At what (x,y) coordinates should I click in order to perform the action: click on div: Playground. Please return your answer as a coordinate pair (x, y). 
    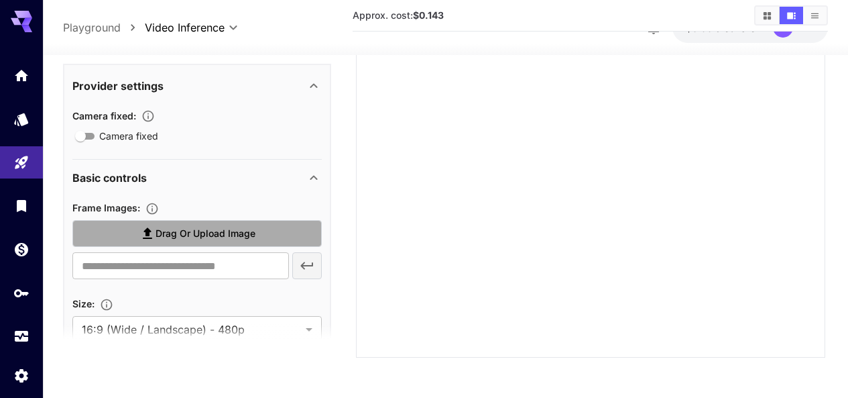
    Looking at the image, I should click on (21, 158).